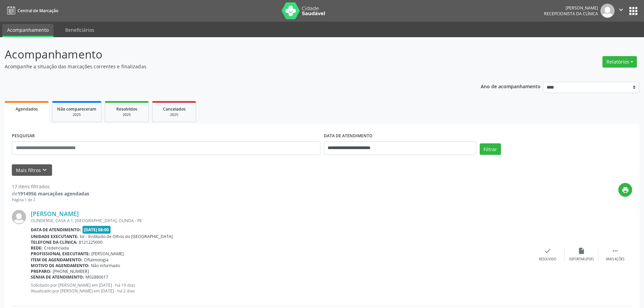 Image resolution: width=644 pixels, height=308 pixels. I want to click on span: Oftalmologia, so click(96, 260).